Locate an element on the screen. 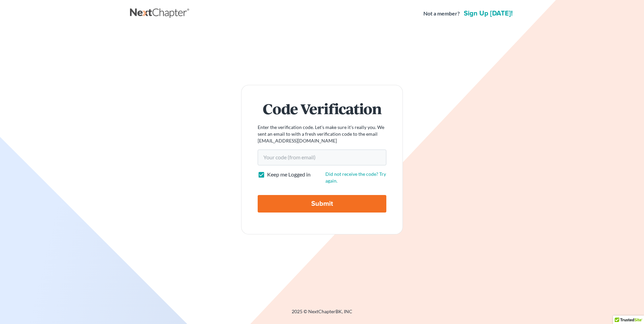  div: 2025 © NextChapterBK, INC is located at coordinates (322, 314).